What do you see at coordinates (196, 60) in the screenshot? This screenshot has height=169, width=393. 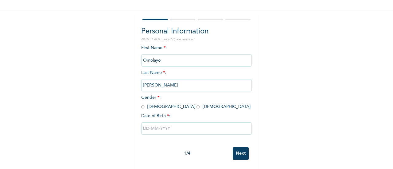 I see `input: Enter your first name` at bounding box center [196, 60].